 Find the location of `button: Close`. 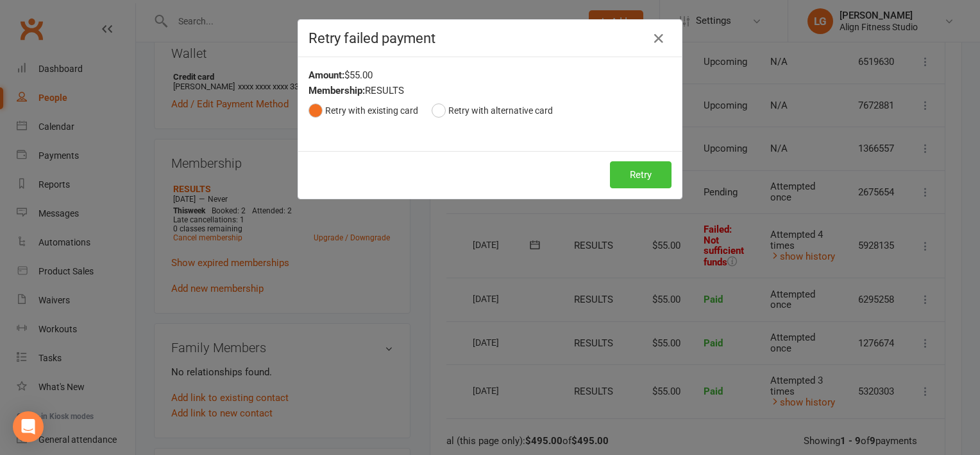

button: Close is located at coordinates (659, 39).